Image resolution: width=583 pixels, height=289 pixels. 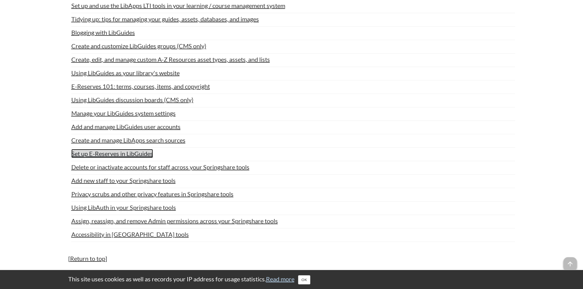 I want to click on a: Blogging with LibGuides, so click(x=103, y=32).